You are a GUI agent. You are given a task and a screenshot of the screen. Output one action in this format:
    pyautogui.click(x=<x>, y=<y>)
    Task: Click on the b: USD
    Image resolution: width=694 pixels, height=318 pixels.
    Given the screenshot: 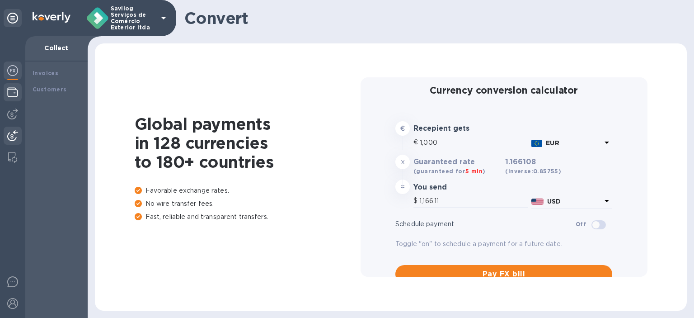 What is the action you would take?
    pyautogui.click(x=554, y=201)
    